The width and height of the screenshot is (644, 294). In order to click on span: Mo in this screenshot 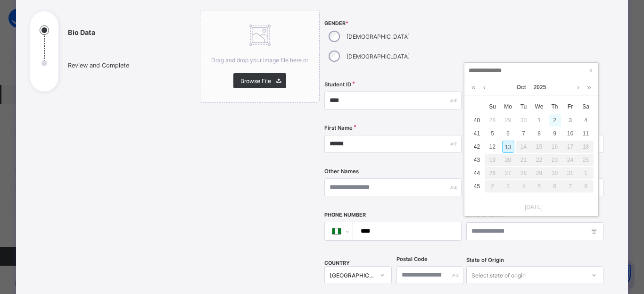, I will do `click(508, 106)`.